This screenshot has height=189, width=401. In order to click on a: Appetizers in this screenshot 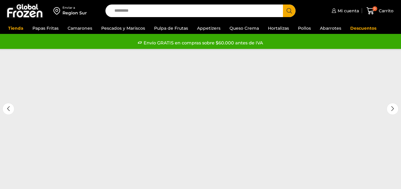, I will do `click(209, 28)`.